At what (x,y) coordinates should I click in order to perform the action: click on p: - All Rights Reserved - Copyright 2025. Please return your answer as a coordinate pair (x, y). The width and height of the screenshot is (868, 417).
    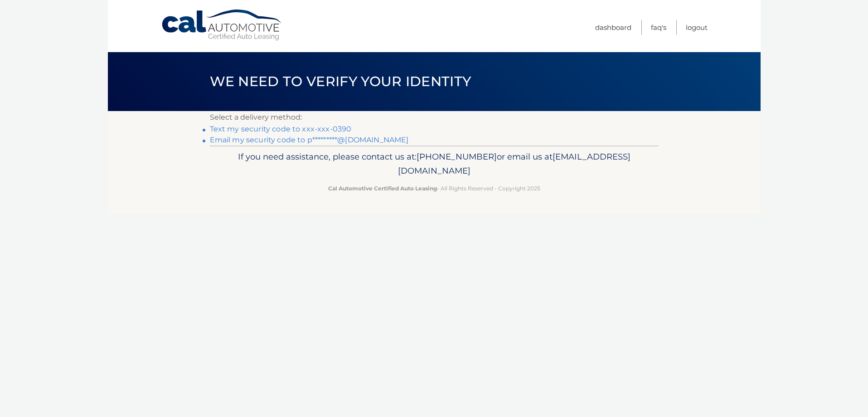
    Looking at the image, I should click on (434, 188).